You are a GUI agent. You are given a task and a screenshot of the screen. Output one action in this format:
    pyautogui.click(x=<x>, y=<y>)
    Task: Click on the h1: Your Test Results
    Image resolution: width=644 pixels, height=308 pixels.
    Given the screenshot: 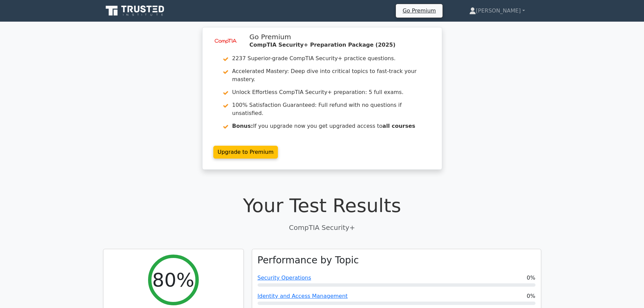 What is the action you would take?
    pyautogui.click(x=322, y=205)
    